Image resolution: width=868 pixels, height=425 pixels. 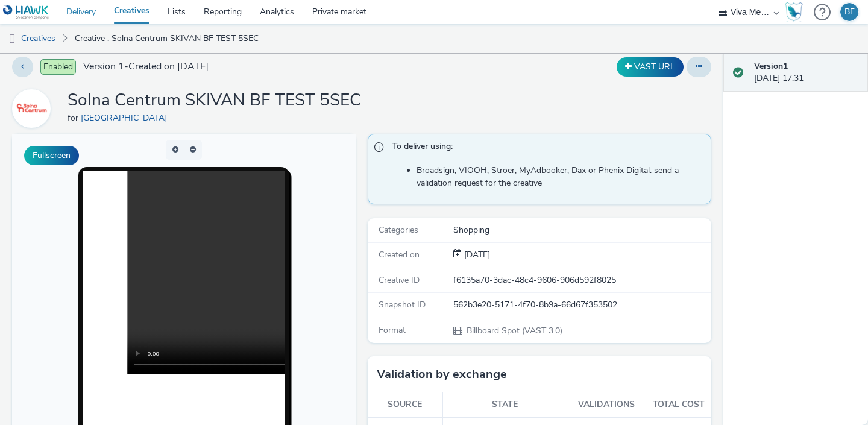 What do you see at coordinates (12, 39) in the screenshot?
I see `img: dooh` at bounding box center [12, 39].